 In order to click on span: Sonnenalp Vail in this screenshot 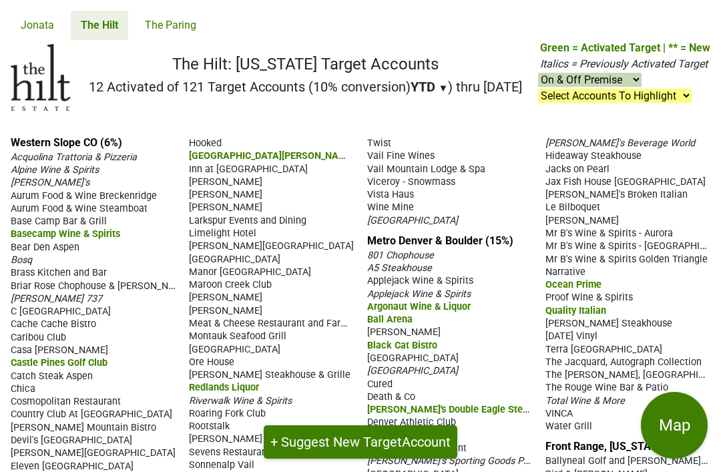, I will do `click(222, 464)`.